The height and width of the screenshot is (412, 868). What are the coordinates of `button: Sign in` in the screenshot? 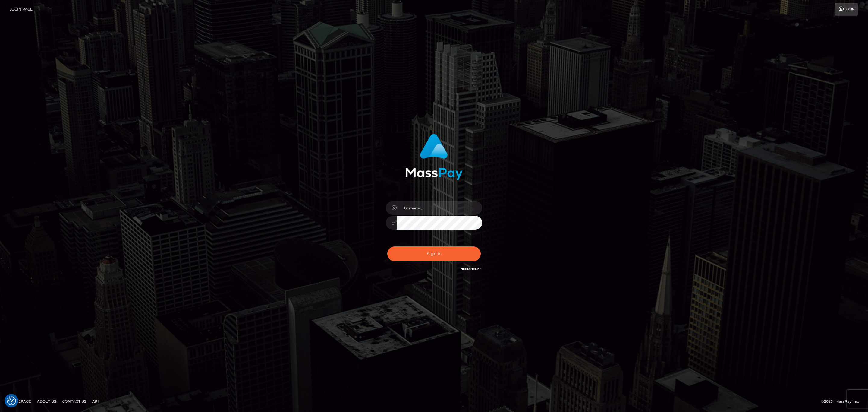 It's located at (434, 254).